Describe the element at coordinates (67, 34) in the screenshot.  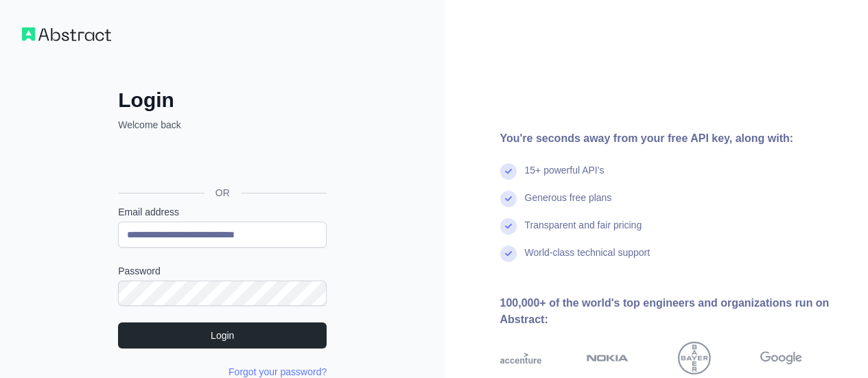
I see `img: Workflow` at that location.